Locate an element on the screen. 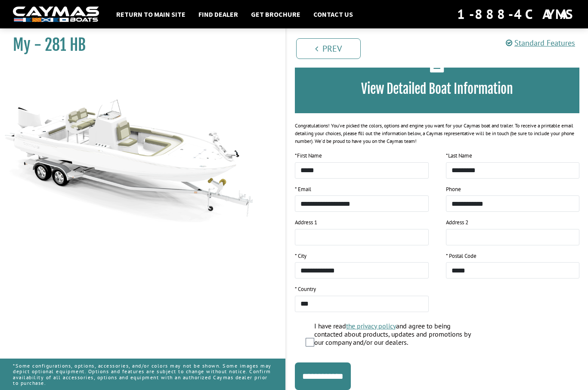  div: Congratulations! You’ve picked the colors, options and engine you want for your Caymas boat and t... is located at coordinates (437, 134).